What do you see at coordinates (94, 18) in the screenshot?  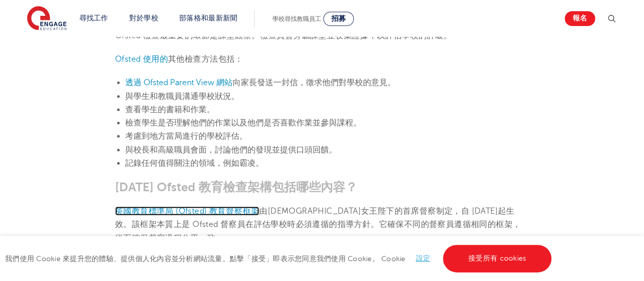 I see `font: 尋找工作` at bounding box center [94, 18].